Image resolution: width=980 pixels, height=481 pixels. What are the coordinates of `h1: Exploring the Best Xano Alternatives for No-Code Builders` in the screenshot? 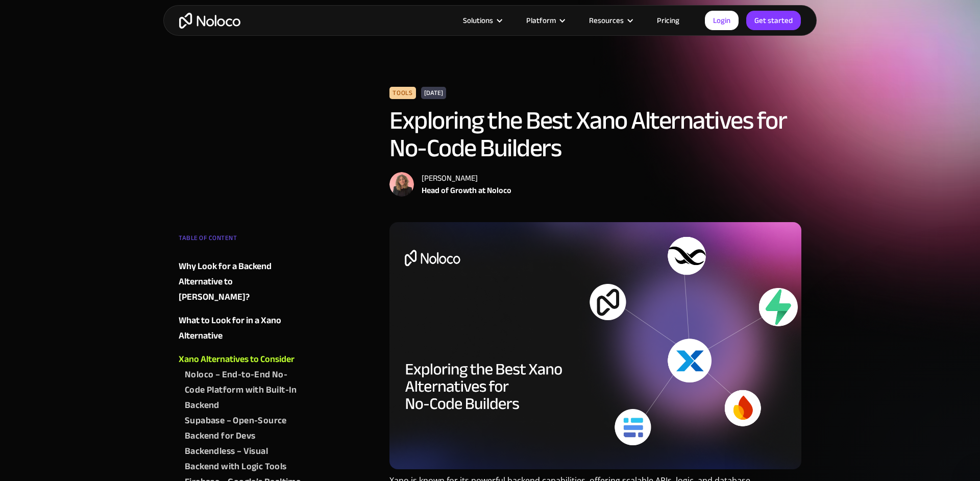 It's located at (595, 134).